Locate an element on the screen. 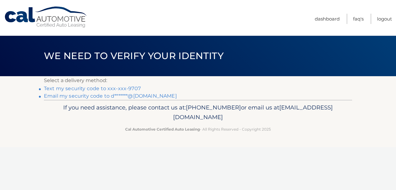 The width and height of the screenshot is (396, 190). p: Select a delivery method: is located at coordinates (198, 81).